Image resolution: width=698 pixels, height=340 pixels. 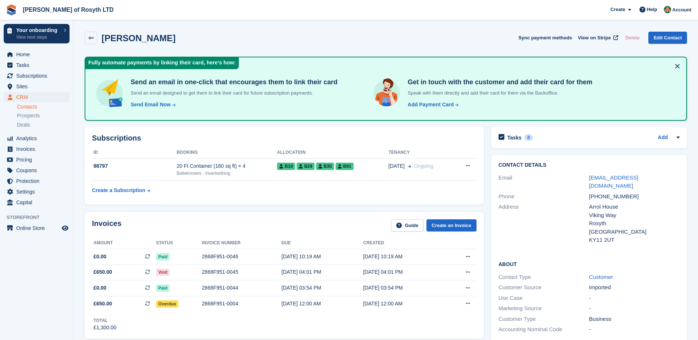 What do you see at coordinates (544, 182) in the screenshot?
I see `div: Email` at bounding box center [544, 182].